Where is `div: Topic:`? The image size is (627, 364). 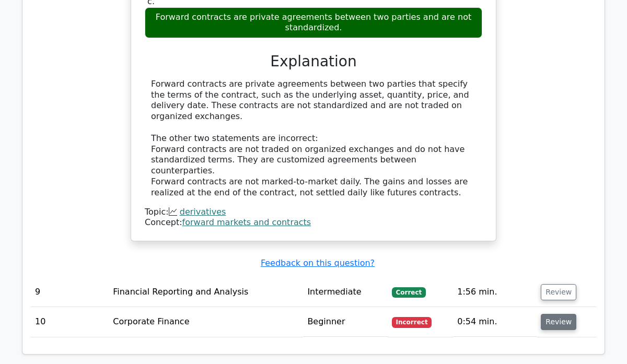 div: Topic: is located at coordinates (314, 212).